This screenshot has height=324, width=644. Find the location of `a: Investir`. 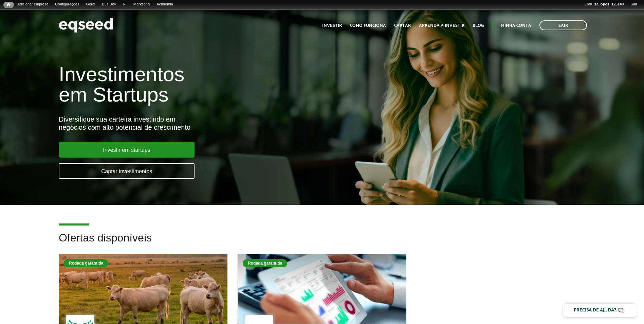

a: Investir is located at coordinates (332, 25).